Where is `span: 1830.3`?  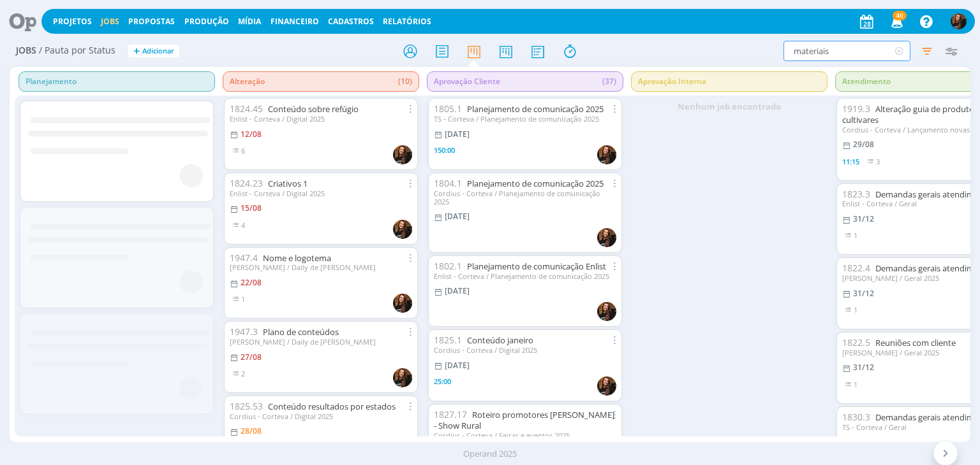
span: 1830.3 is located at coordinates (856, 417).